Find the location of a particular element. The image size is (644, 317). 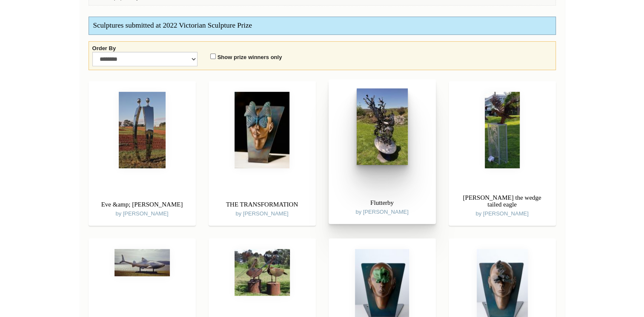

img: Gypsy of the Deep is located at coordinates (142, 263).